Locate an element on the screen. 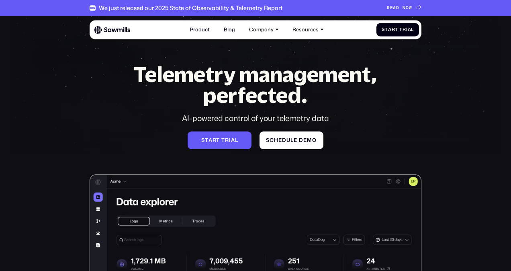  span: R is located at coordinates (388, 8).